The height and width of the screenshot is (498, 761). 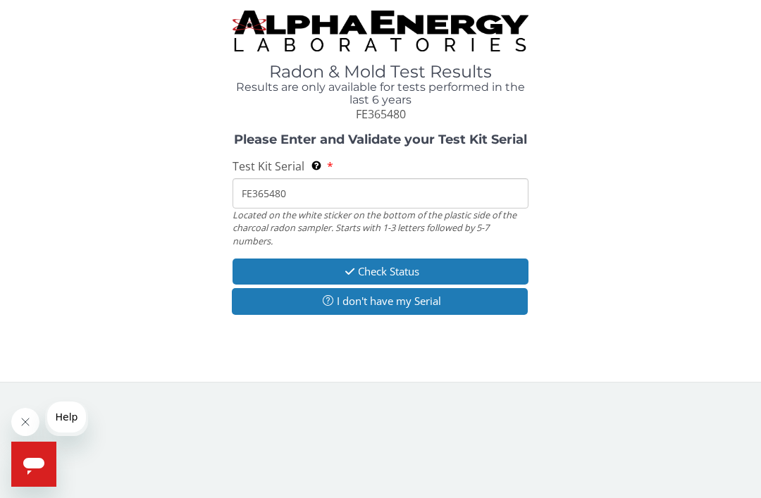 I want to click on span: FE365480, so click(x=380, y=114).